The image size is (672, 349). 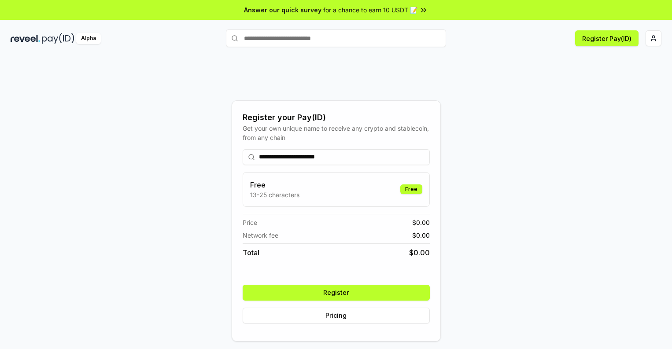 I want to click on div: Register your Pay(ID), so click(x=336, y=118).